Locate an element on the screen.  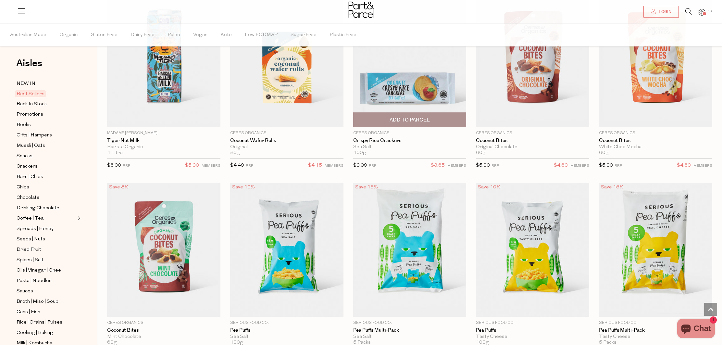
span: Keto is located at coordinates (226, 35).